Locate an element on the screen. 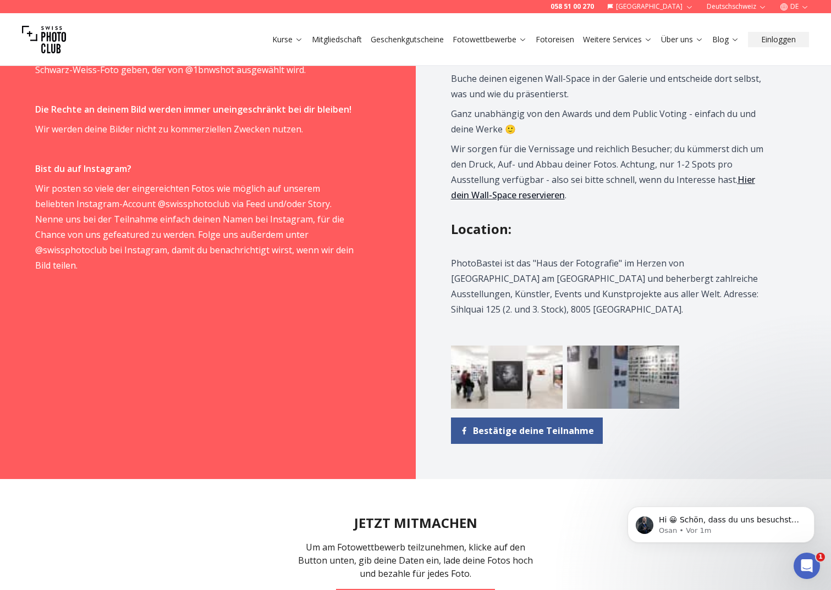 The height and width of the screenshot is (590, 831). button: Weitere Services is located at coordinates (617, 40).